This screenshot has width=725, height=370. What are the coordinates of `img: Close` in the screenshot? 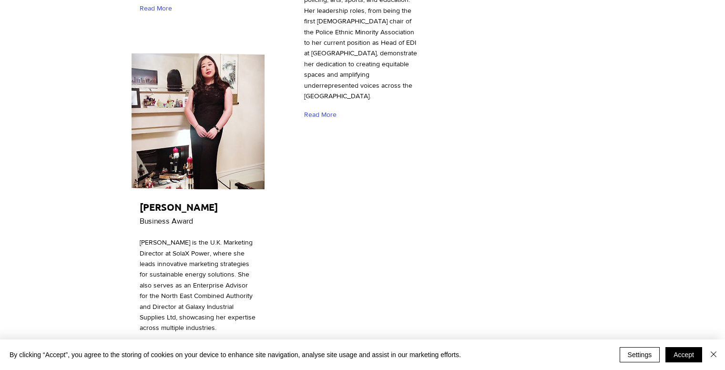 It's located at (713, 354).